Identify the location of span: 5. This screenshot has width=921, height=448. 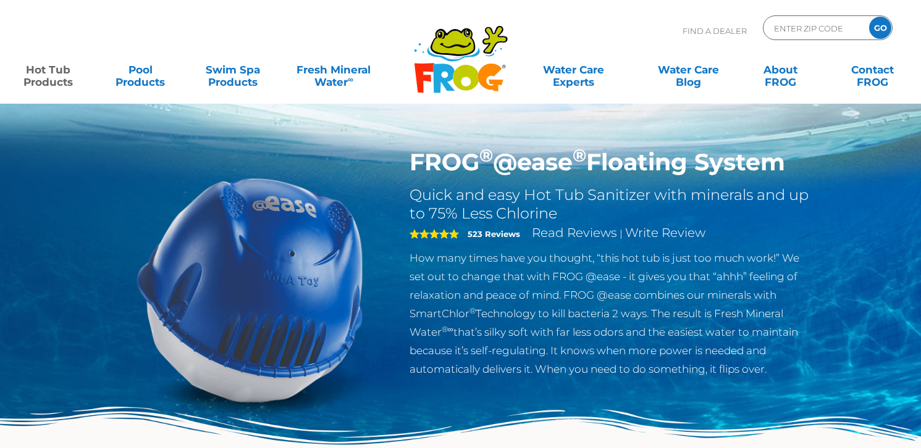
(434, 234).